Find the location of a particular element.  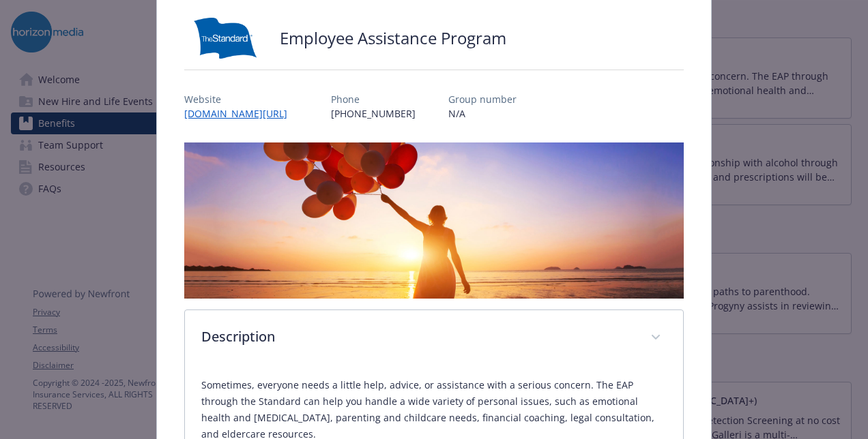

p: N/A is located at coordinates (483, 113).